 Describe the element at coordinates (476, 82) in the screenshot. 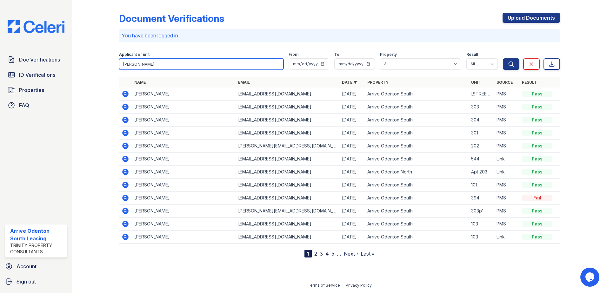

I see `a: Unit` at that location.